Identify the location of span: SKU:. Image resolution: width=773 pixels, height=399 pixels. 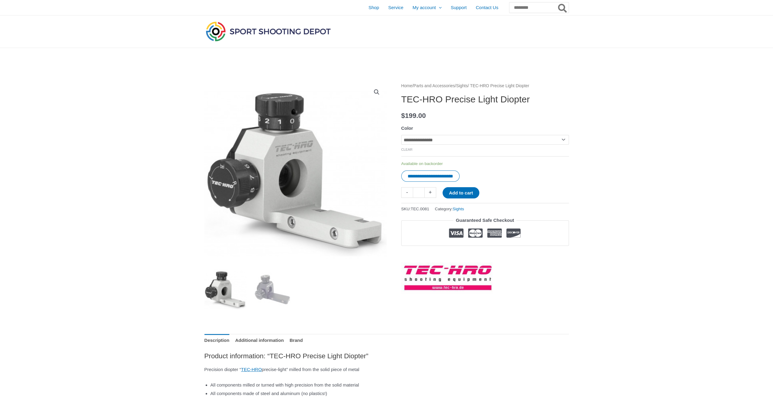
(415, 209).